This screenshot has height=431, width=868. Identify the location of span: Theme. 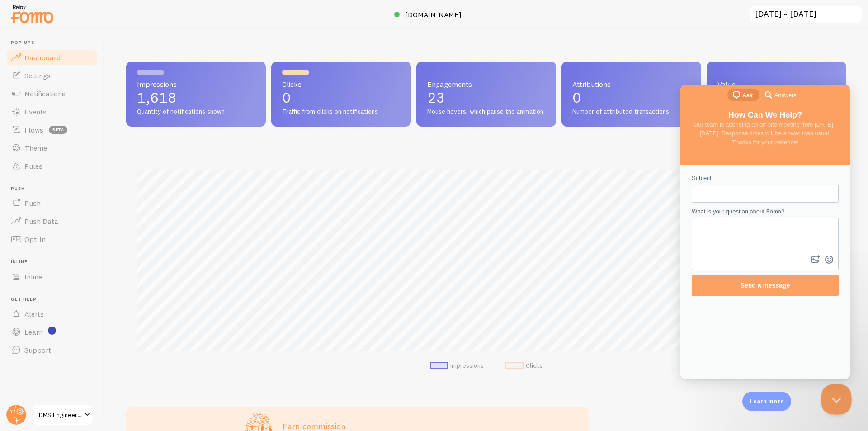
(35, 148).